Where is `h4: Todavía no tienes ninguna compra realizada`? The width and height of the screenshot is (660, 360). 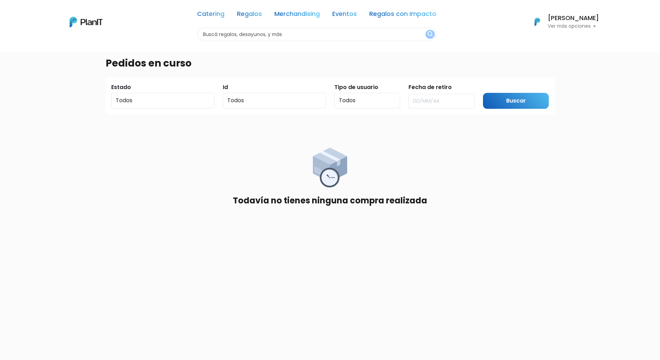
h4: Todavía no tienes ninguna compra realizada is located at coordinates (330, 201).